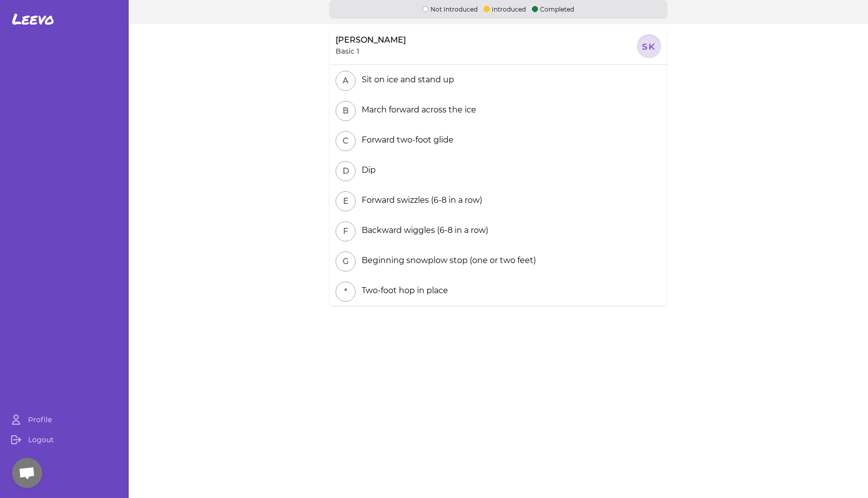 This screenshot has height=498, width=868. What do you see at coordinates (33, 19) in the screenshot?
I see `span: Leevo` at bounding box center [33, 19].